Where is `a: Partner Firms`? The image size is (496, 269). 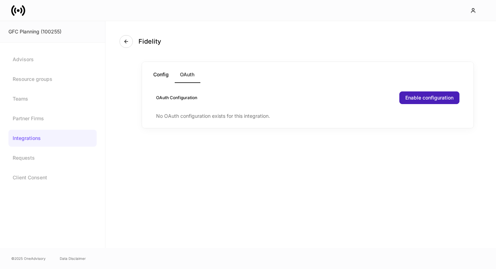 a: Partner Firms is located at coordinates (52, 119).